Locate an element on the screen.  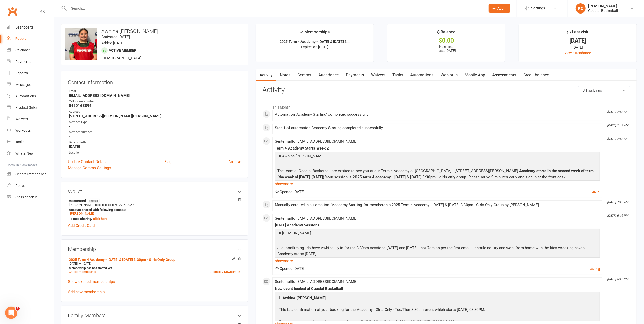
span: Settings is located at coordinates (538, 8).